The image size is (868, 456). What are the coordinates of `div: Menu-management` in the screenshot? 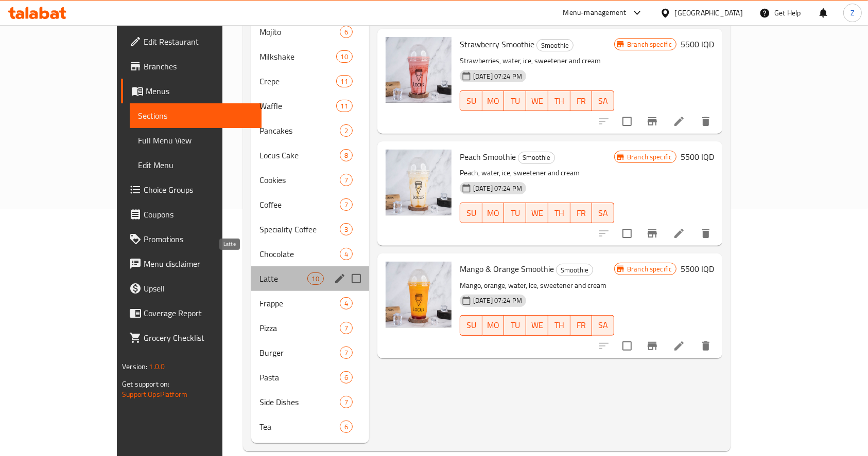 It's located at (595, 13).